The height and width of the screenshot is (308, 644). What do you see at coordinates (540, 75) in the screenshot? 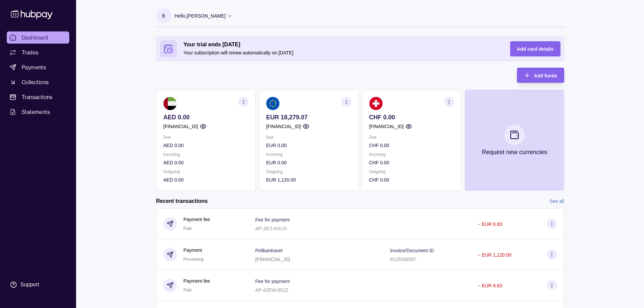
I see `button: Add funds` at bounding box center [540, 75].